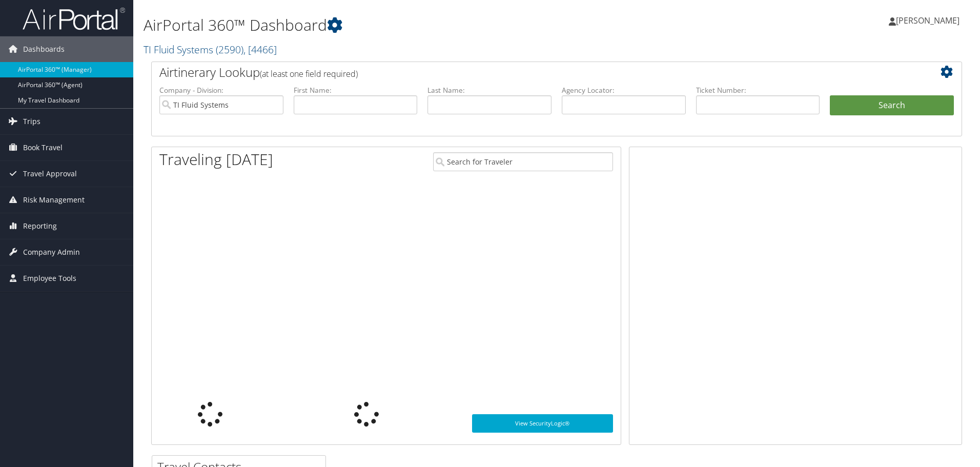  What do you see at coordinates (51, 252) in the screenshot?
I see `span: Company Admin` at bounding box center [51, 252].